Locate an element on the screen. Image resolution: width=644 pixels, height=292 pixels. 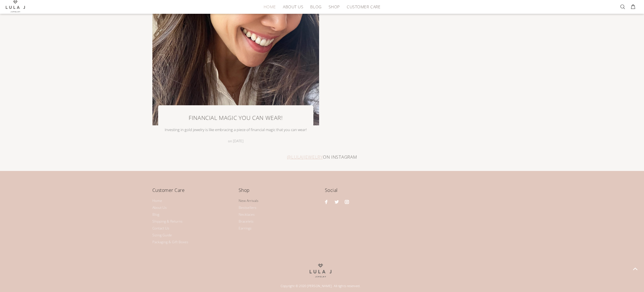
a: Necklaces is located at coordinates (247, 215).